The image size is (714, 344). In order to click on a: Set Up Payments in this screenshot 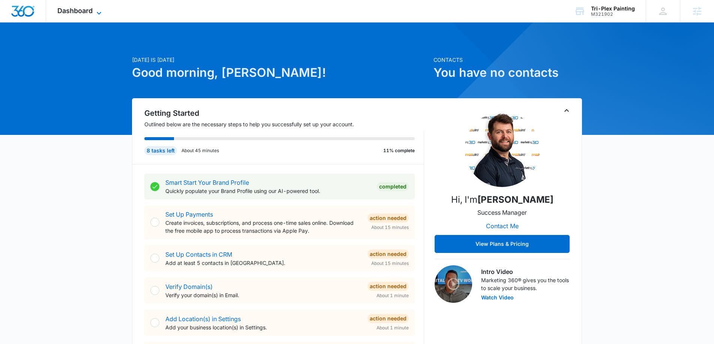, I will do `click(189, 215)`.